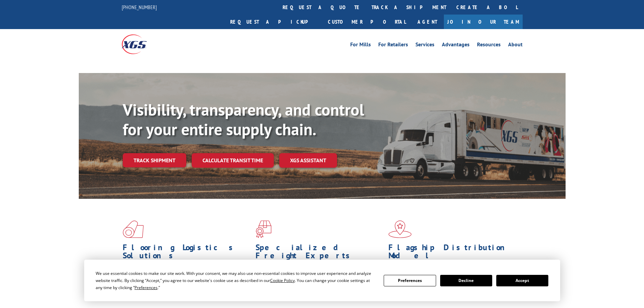 The image size is (644, 308). Describe the element at coordinates (308, 160) in the screenshot. I see `a: XGS ASSISTANT` at that location.